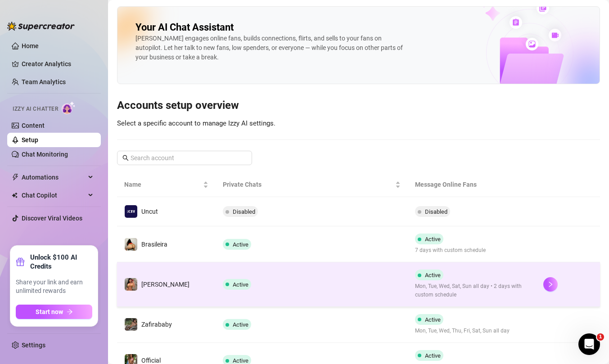 The image size is (609, 364). Describe the element at coordinates (312, 185) in the screenshot. I see `th: Private Chats` at that location.